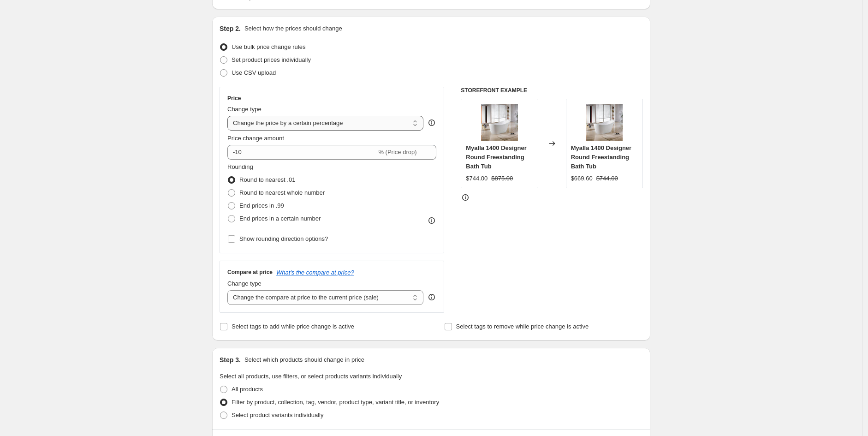 Image resolution: width=868 pixels, height=436 pixels. I want to click on h3: Compare at price, so click(250, 272).